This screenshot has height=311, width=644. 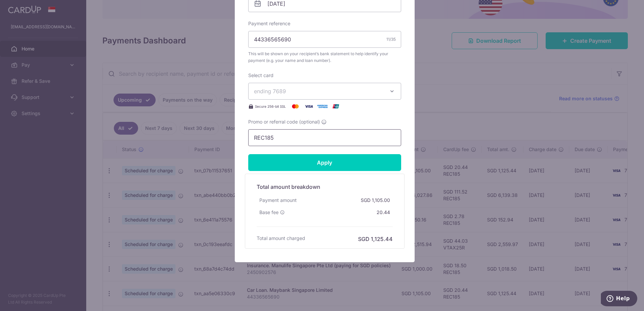 I want to click on img: UnionPay, so click(x=336, y=106).